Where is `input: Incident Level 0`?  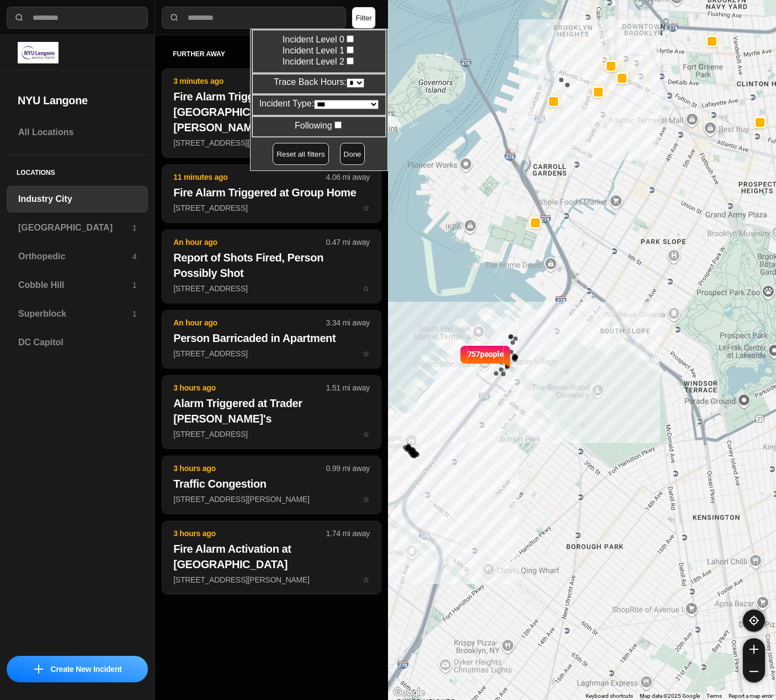 input: Incident Level 0 is located at coordinates (350, 39).